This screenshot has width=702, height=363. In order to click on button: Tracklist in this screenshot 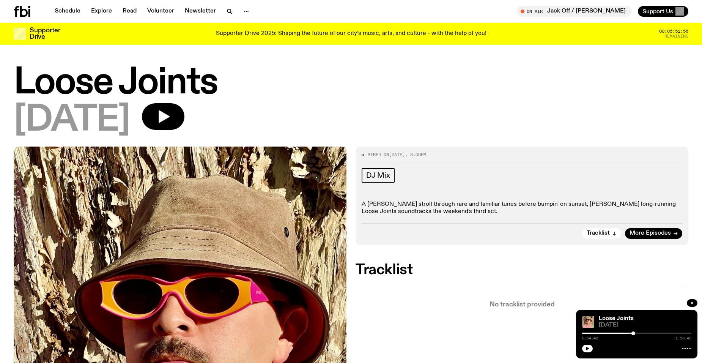, I will do `click(602, 233)`.